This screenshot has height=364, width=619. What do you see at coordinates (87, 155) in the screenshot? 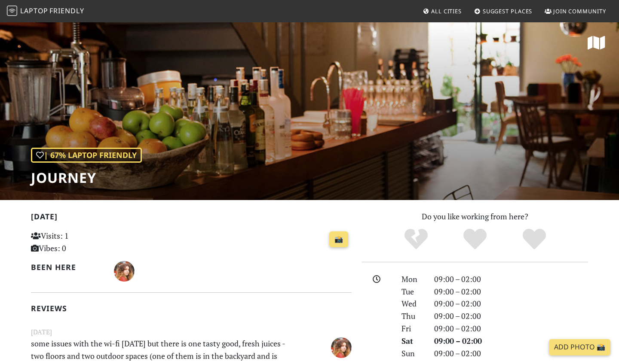
I see `div: | 67% Laptop Friendly` at bounding box center [87, 155].